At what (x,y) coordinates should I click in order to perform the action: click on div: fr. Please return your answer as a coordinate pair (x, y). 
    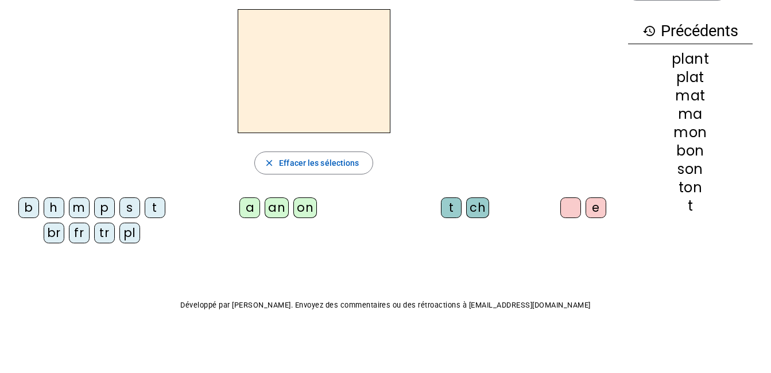
    Looking at the image, I should click on (79, 233).